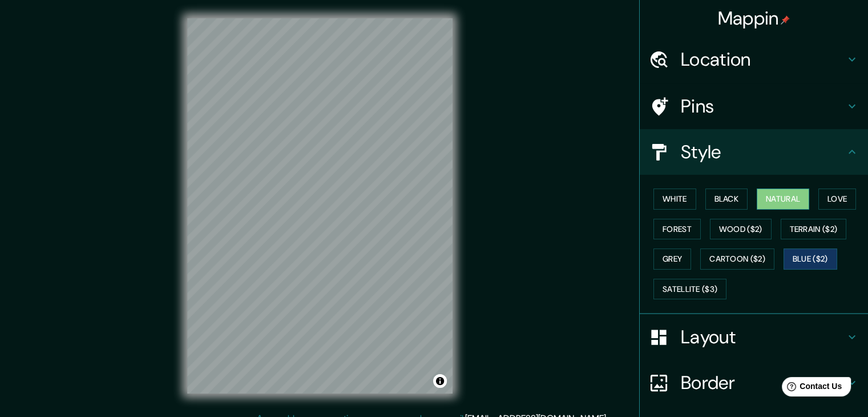 This screenshot has width=868, height=417. Describe the element at coordinates (785, 20) in the screenshot. I see `img: pin-icon.png` at that location.